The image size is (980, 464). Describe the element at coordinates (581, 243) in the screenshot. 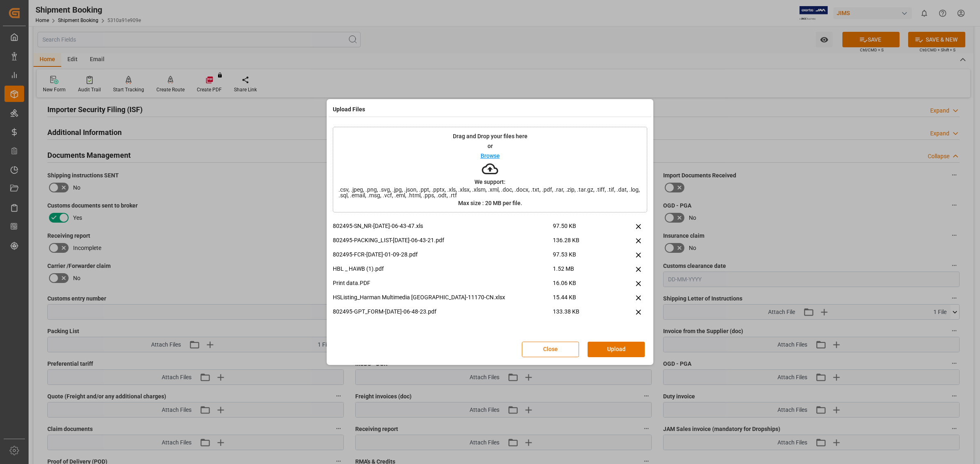

I see `span: 136.28 KB` at that location.